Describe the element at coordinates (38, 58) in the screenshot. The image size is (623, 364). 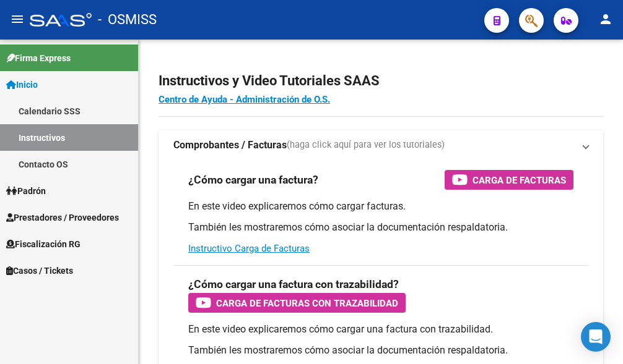
I see `span: Firma Express` at that location.